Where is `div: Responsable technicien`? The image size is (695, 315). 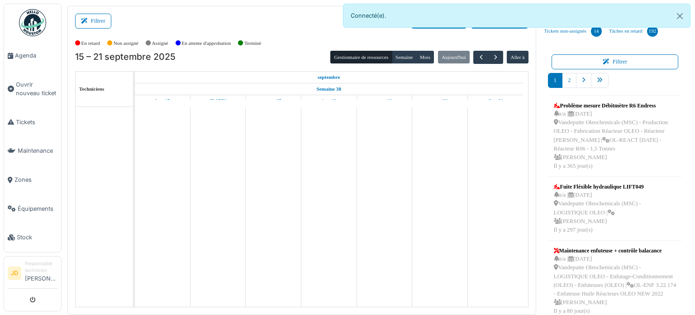 div: Responsable technicien is located at coordinates (41, 267).